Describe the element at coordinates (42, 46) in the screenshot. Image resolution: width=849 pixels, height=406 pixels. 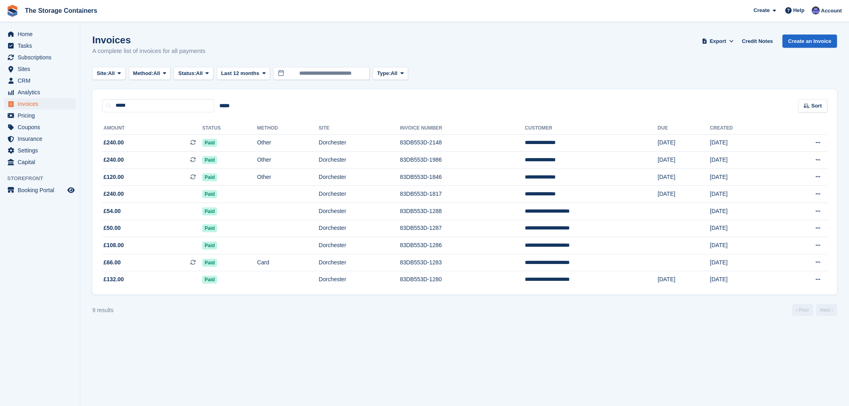
I see `span: Tasks` at that location.